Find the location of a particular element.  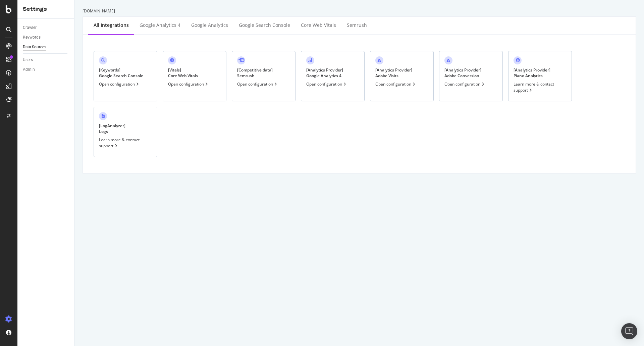

div: Open Intercom Messenger is located at coordinates (629, 332).